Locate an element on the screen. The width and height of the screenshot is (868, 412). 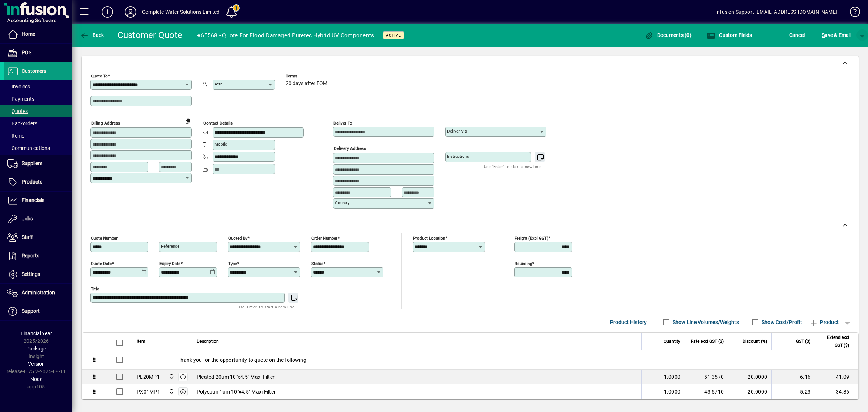
mat-label: Type is located at coordinates (232, 263).